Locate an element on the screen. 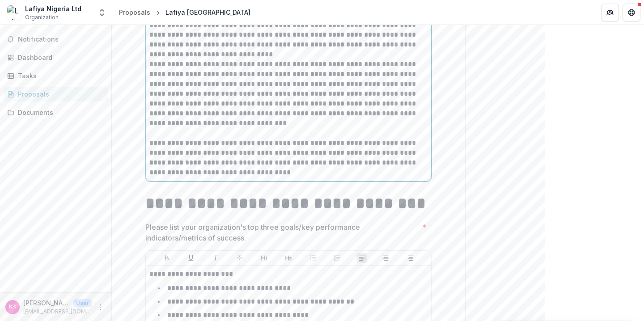 The image size is (644, 321). p: Please list your organization's top three goals/key performance indicators/metrics of success. is located at coordinates (282, 233).